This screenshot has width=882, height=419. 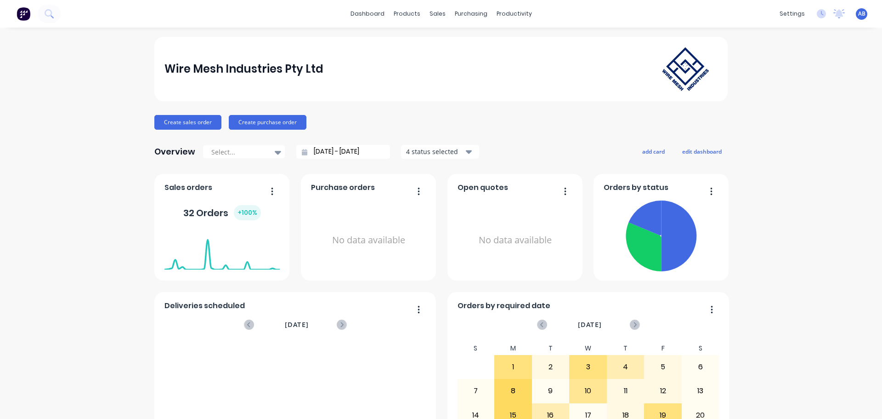 I want to click on img: Factory, so click(x=23, y=14).